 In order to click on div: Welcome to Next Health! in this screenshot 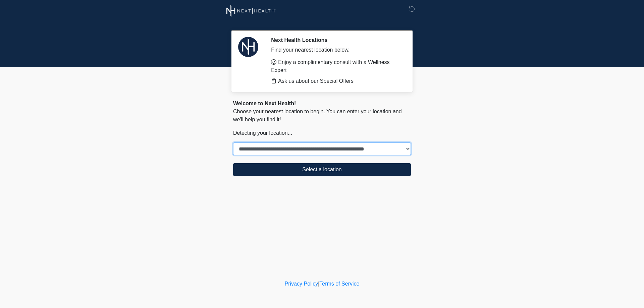, I will do `click(322, 104)`.